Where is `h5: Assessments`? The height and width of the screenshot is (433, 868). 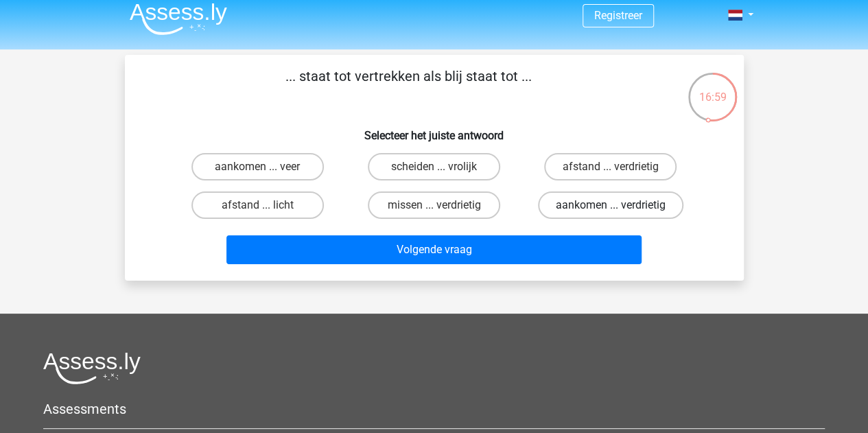 h5: Assessments is located at coordinates (434, 409).